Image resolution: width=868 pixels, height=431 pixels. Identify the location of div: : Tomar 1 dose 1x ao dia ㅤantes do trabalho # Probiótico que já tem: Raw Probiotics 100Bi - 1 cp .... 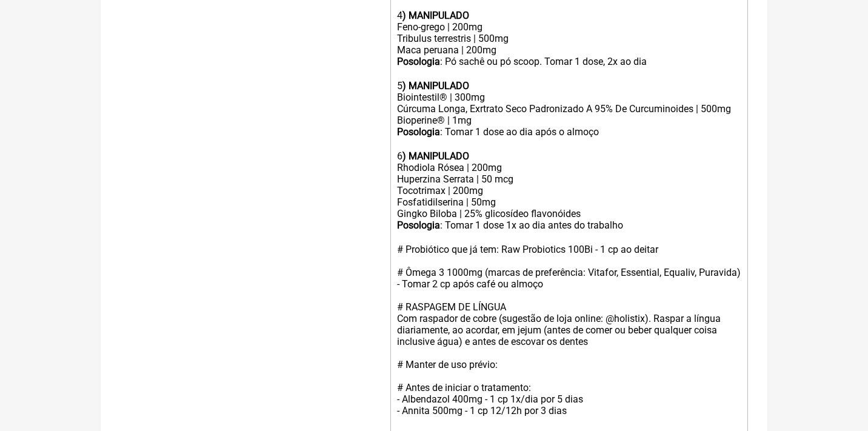
(570, 260).